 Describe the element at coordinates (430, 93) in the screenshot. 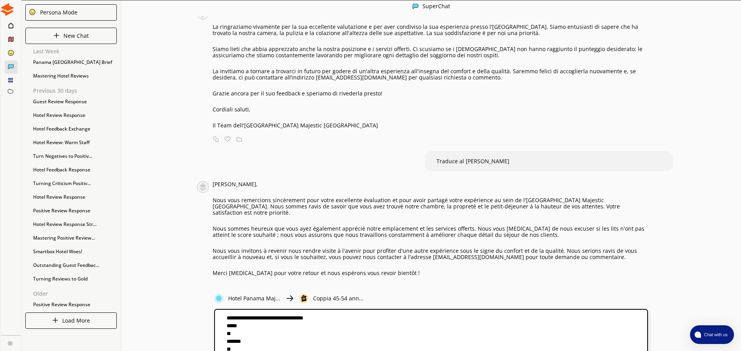

I see `p: Grazie ancora per il suo feedback e speriamo di rivederla presto!` at that location.